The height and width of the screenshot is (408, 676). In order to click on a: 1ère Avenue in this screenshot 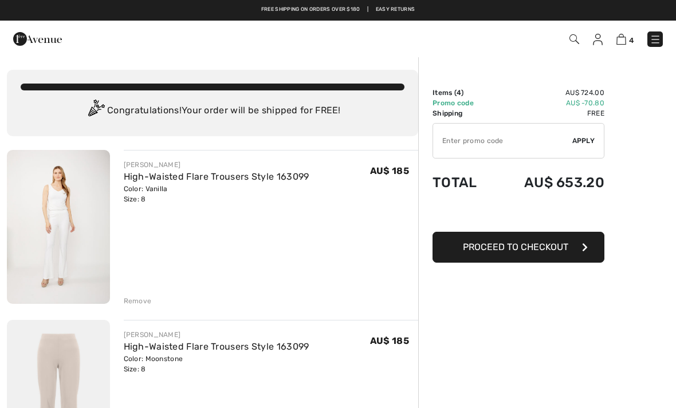, I will do `click(37, 38)`.